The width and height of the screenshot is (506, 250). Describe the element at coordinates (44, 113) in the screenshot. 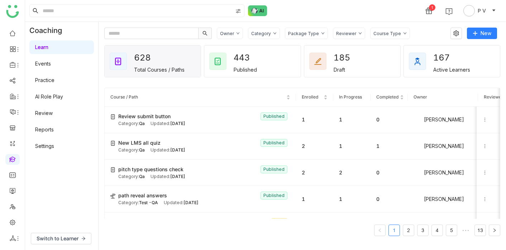

I see `a: Review` at that location.